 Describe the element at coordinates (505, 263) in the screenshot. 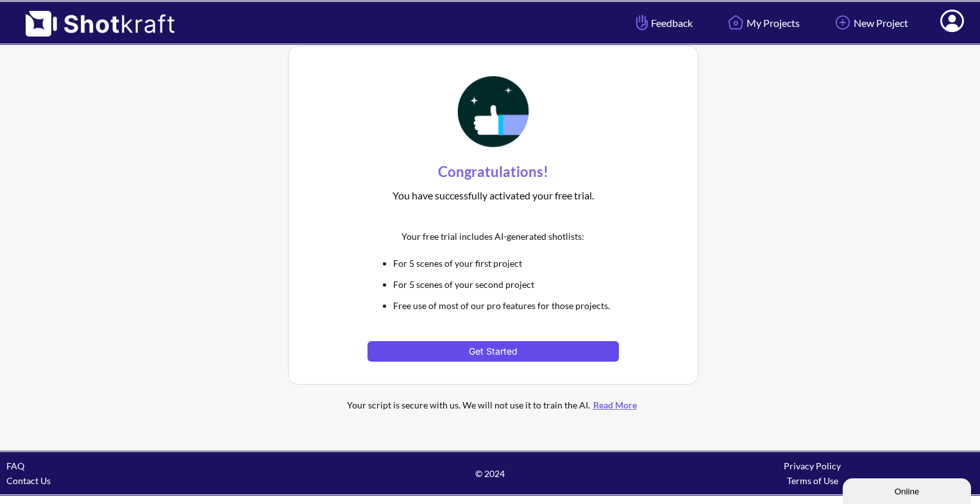

I see `li: For 5 scenes of your first project` at that location.